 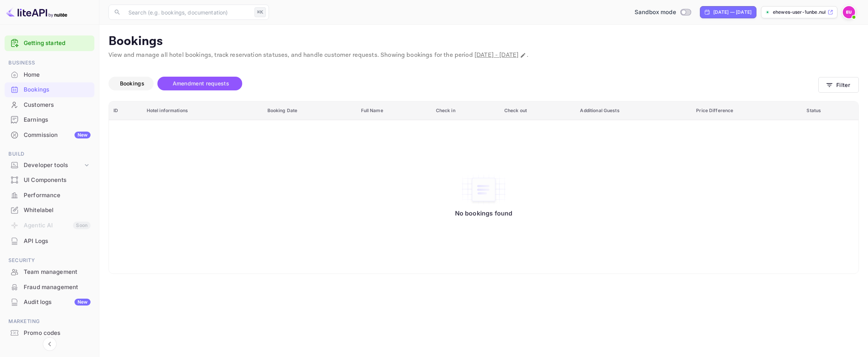 I want to click on th: Price Difference, so click(x=746, y=111).